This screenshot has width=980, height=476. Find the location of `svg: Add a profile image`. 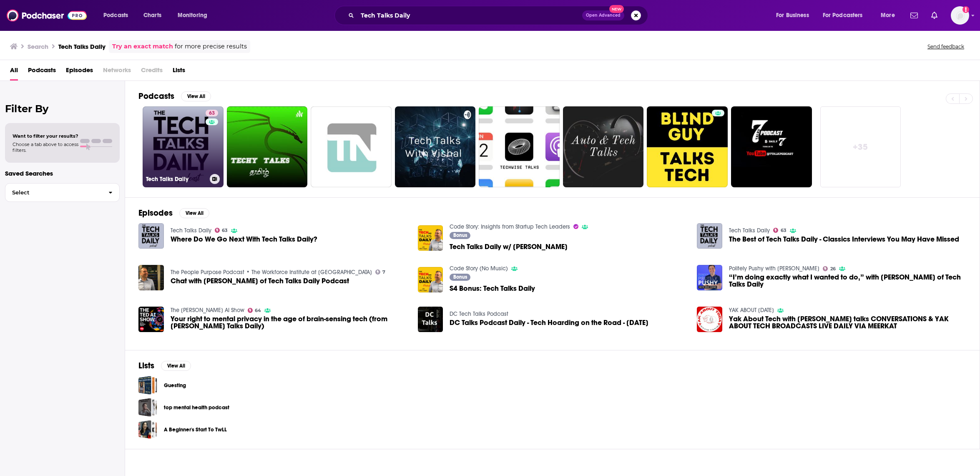

svg: Add a profile image is located at coordinates (966, 9).